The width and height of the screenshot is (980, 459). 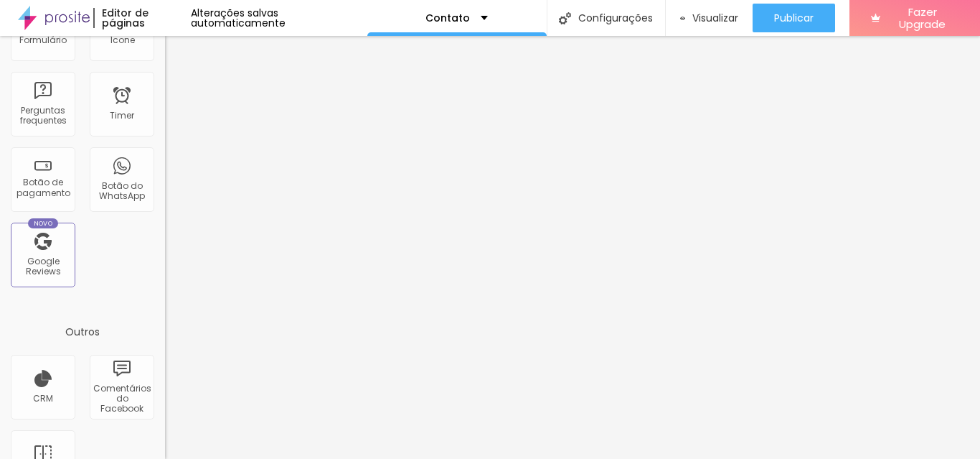 What do you see at coordinates (122, 40) in the screenshot?
I see `div: Ícone` at bounding box center [122, 40].